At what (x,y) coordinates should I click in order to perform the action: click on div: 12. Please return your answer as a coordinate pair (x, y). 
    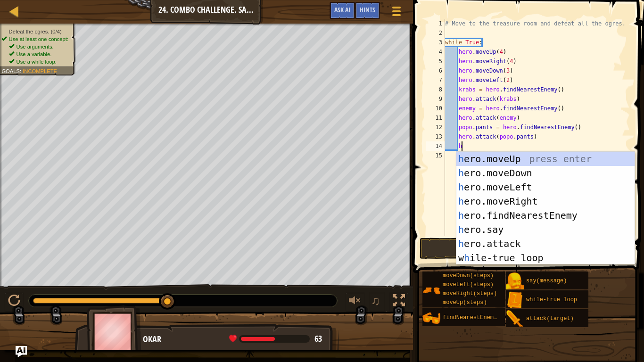
    Looking at the image, I should click on (435, 127).